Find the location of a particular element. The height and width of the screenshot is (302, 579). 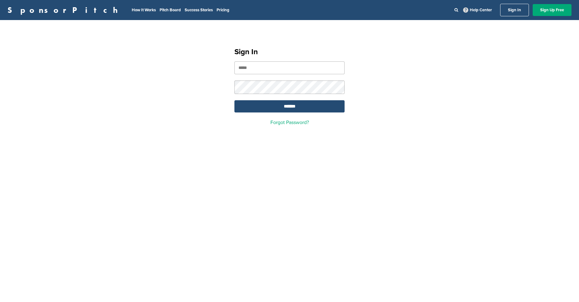

a: Help Center is located at coordinates (478, 10).